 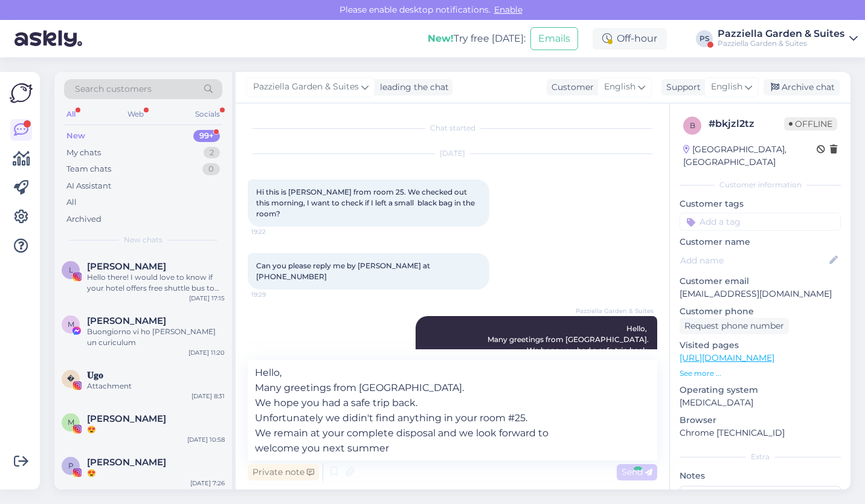 What do you see at coordinates (71, 465) in the screenshot?
I see `span: P` at bounding box center [71, 465].